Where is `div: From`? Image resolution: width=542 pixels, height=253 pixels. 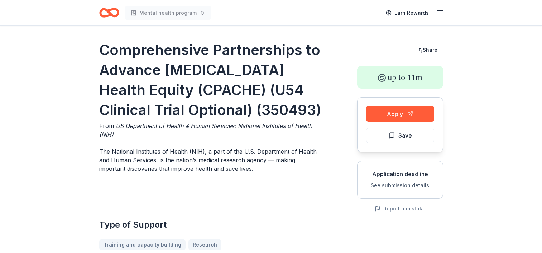 div: From is located at coordinates (211, 130).